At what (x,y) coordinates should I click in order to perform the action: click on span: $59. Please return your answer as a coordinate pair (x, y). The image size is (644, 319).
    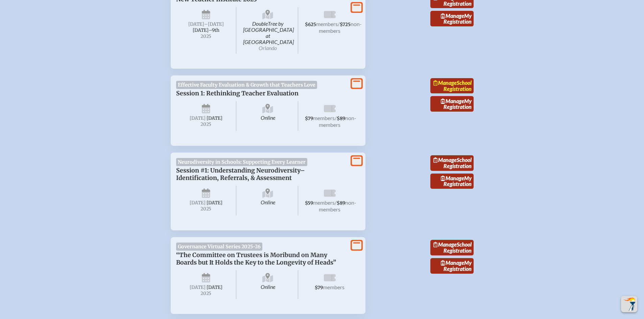
    Looking at the image, I should click on (309, 203).